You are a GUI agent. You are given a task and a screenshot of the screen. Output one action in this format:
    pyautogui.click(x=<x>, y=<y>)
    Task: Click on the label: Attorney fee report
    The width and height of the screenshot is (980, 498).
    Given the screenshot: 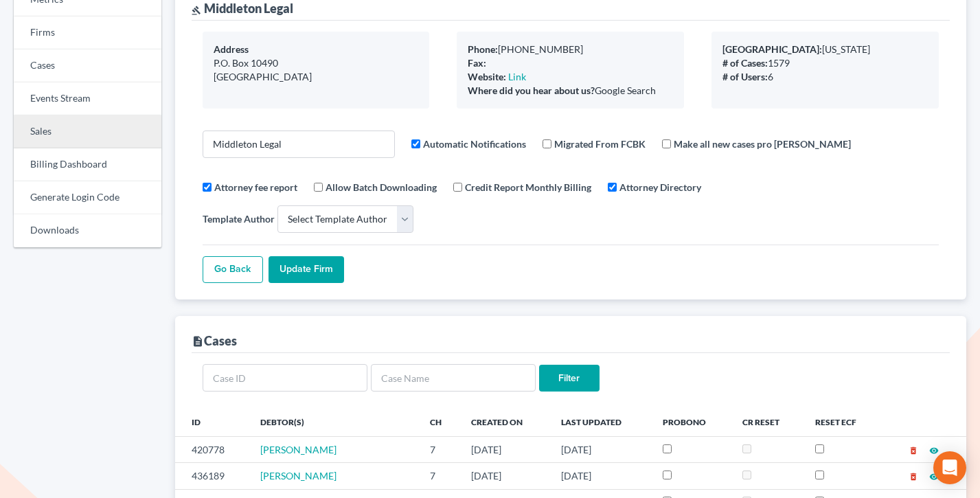 What is the action you would take?
    pyautogui.click(x=256, y=187)
    